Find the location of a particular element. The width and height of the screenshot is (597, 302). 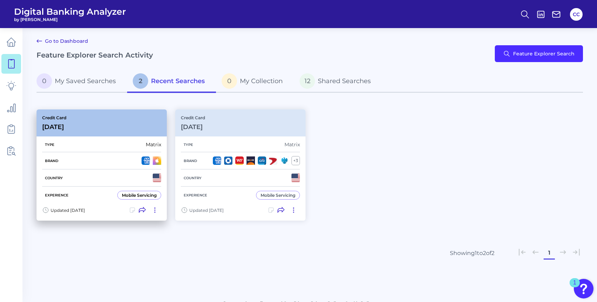

button: Feature Explorer Search is located at coordinates (539, 54).